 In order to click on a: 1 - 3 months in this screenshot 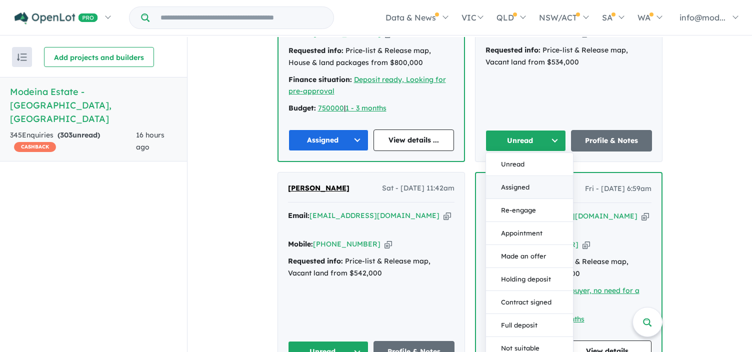, I will do `click(366, 108)`.